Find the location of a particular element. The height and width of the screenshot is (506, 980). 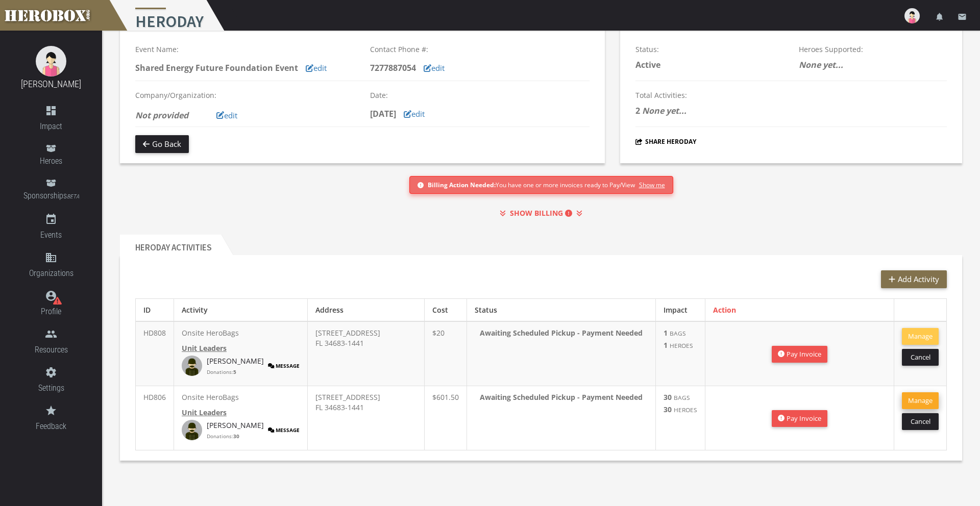

div: SHOW BILLING is located at coordinates (541, 213).